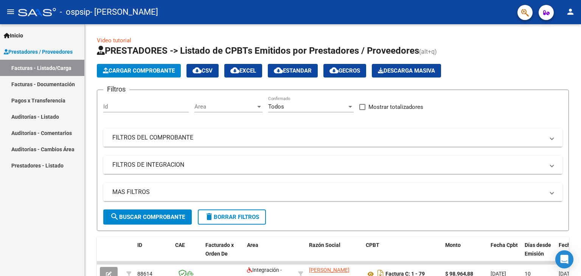 Image resolution: width=581 pixels, height=276 pixels. Describe the element at coordinates (202, 71) in the screenshot. I see `button: CSV` at that location.